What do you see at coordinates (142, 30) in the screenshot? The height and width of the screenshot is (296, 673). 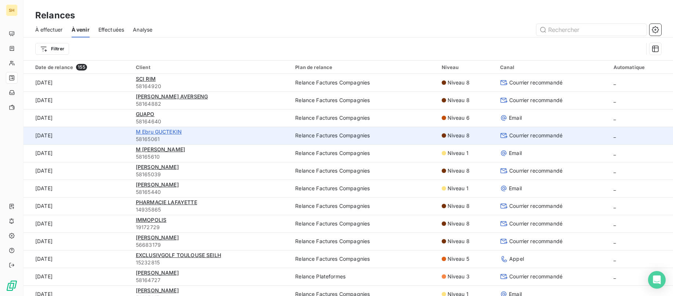 I see `span: Analyse` at bounding box center [142, 30].